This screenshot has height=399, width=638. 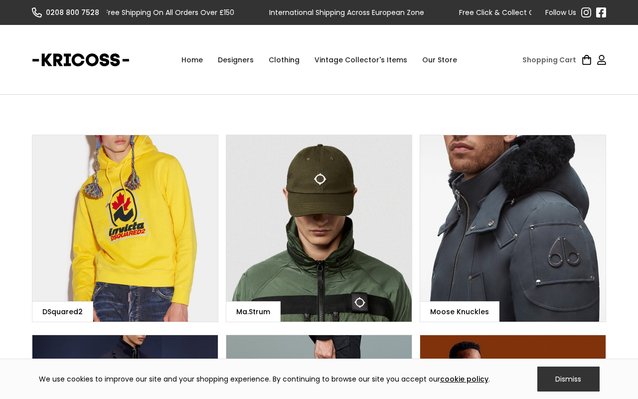 I want to click on a: home, so click(x=81, y=60).